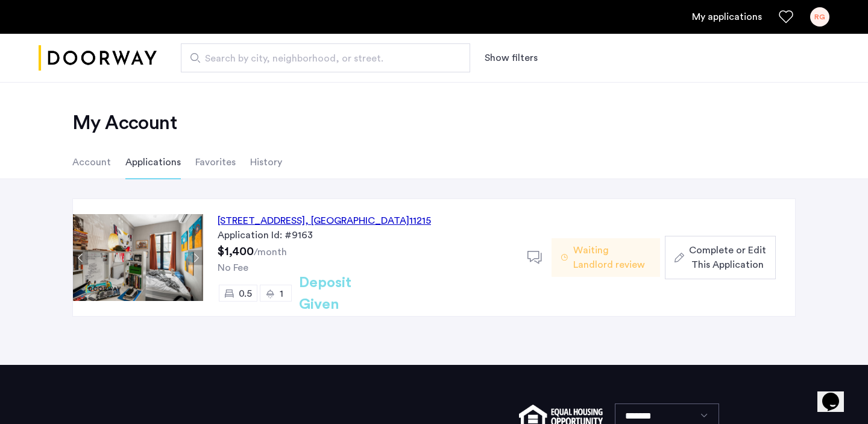 The width and height of the screenshot is (868, 424). What do you see at coordinates (215, 162) in the screenshot?
I see `li: Favorites` at bounding box center [215, 162].